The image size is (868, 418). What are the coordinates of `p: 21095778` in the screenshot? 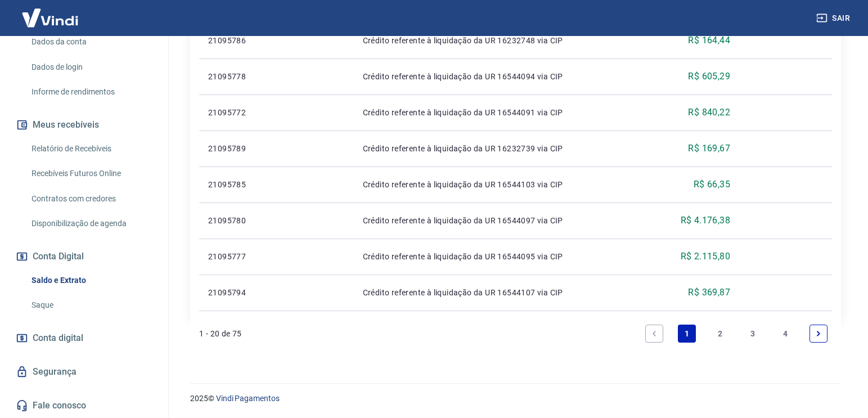 It's located at (246, 77).